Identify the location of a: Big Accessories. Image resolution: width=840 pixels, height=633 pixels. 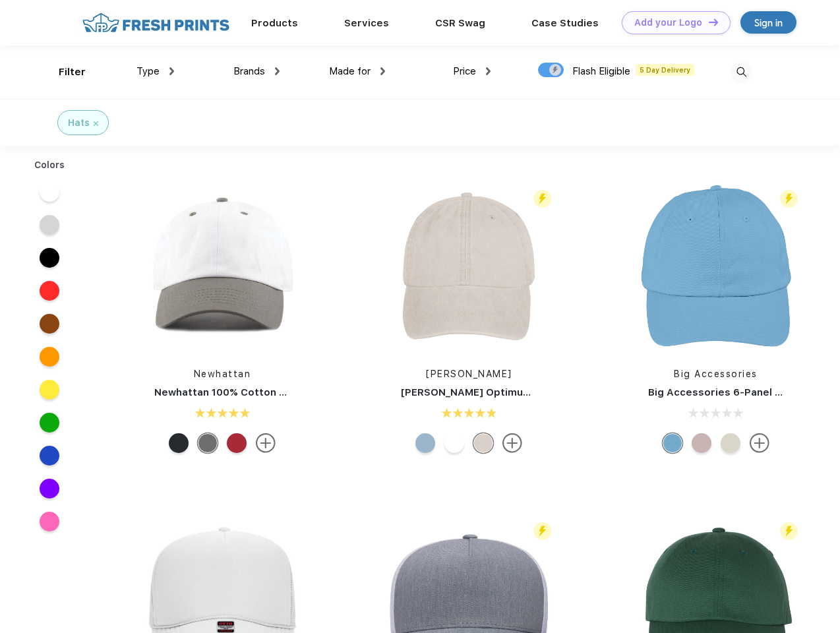
(715, 374).